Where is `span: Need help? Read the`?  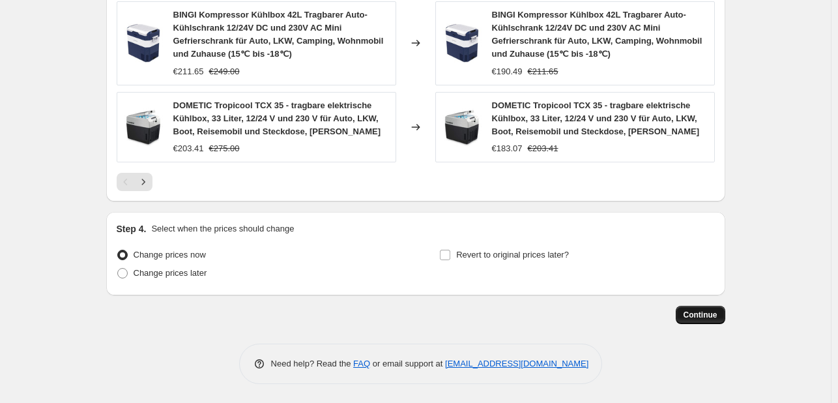 span: Need help? Read the is located at coordinates (312, 363).